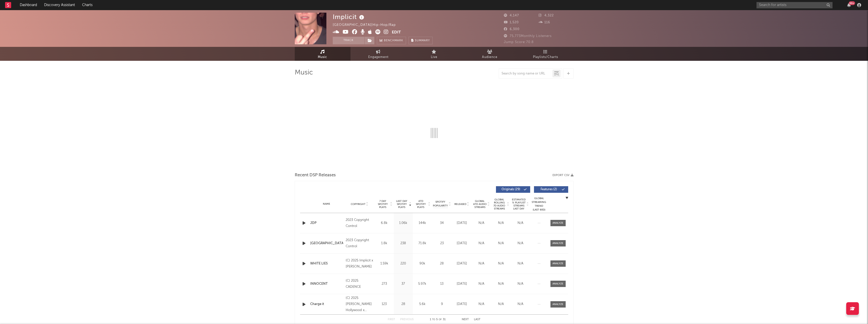  What do you see at coordinates (393, 41) in the screenshot?
I see `span: Benchmark` at bounding box center [393, 41].